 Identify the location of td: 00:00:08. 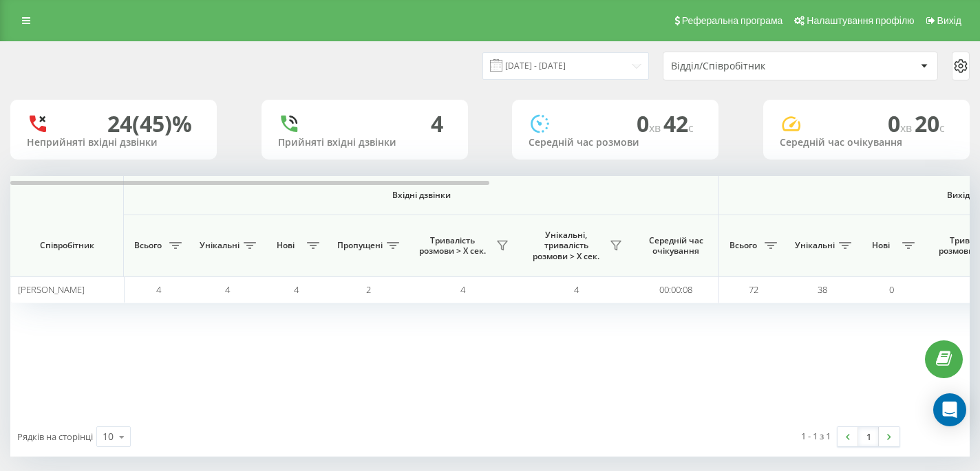
(675, 289).